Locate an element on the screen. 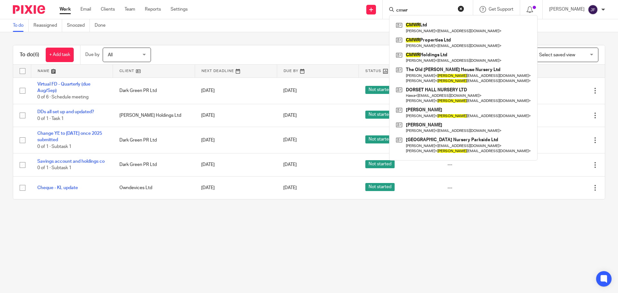  a: To do is located at coordinates (21, 25).